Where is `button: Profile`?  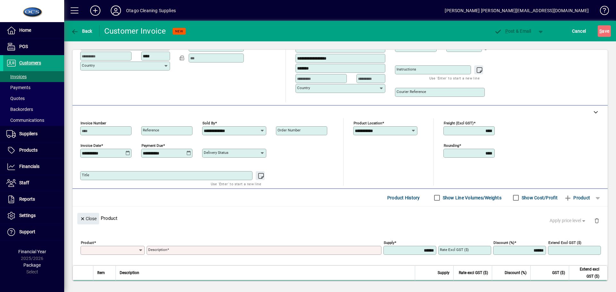
button: Profile is located at coordinates (116, 11).